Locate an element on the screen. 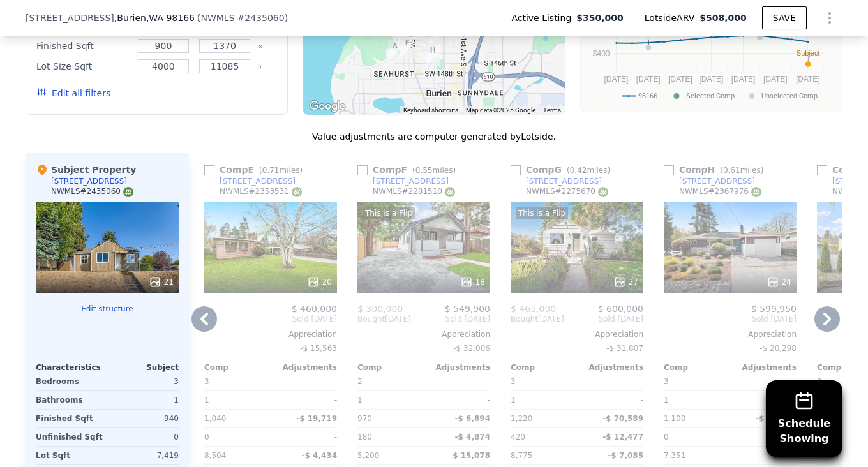  div: 24 is located at coordinates (779, 283).